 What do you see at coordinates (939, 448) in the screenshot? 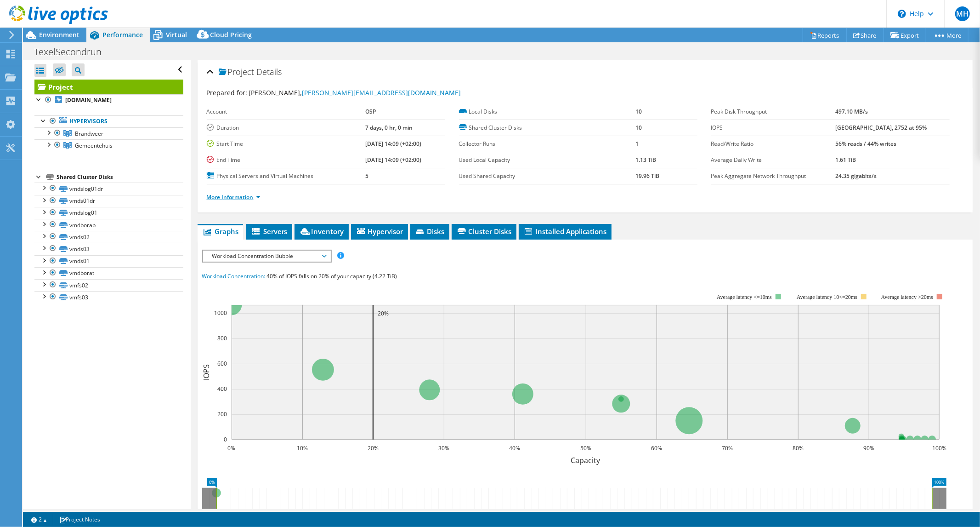
I see `text: 100%` at bounding box center [939, 448].